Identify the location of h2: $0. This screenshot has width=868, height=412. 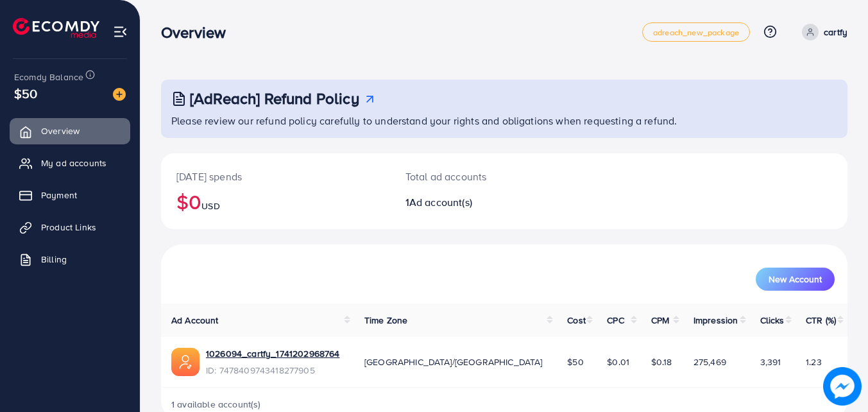
(275, 201).